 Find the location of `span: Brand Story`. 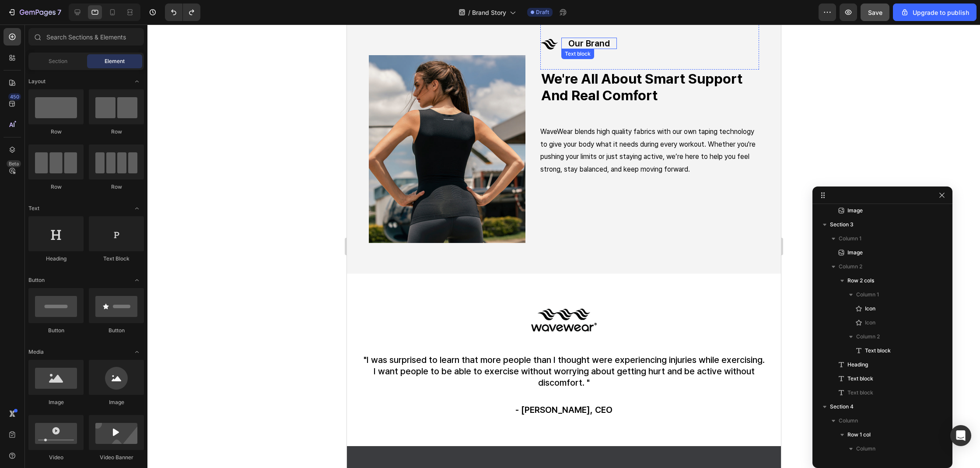

span: Brand Story is located at coordinates (489, 12).